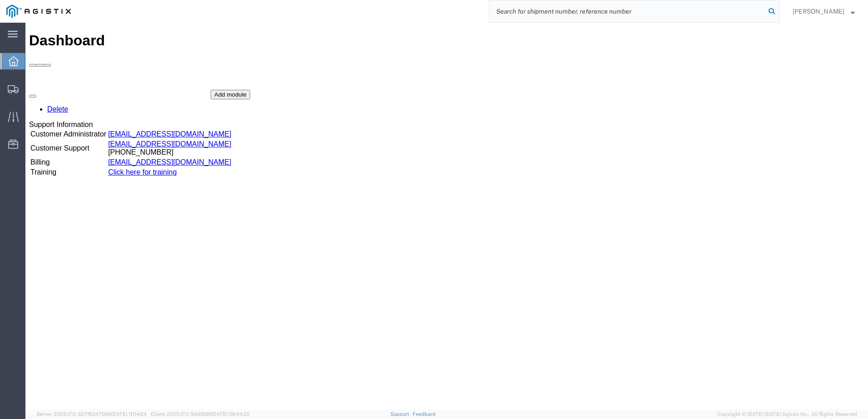 This screenshot has height=419, width=868. What do you see at coordinates (43, 150) in the screenshot?
I see `td: Training` at bounding box center [43, 150].